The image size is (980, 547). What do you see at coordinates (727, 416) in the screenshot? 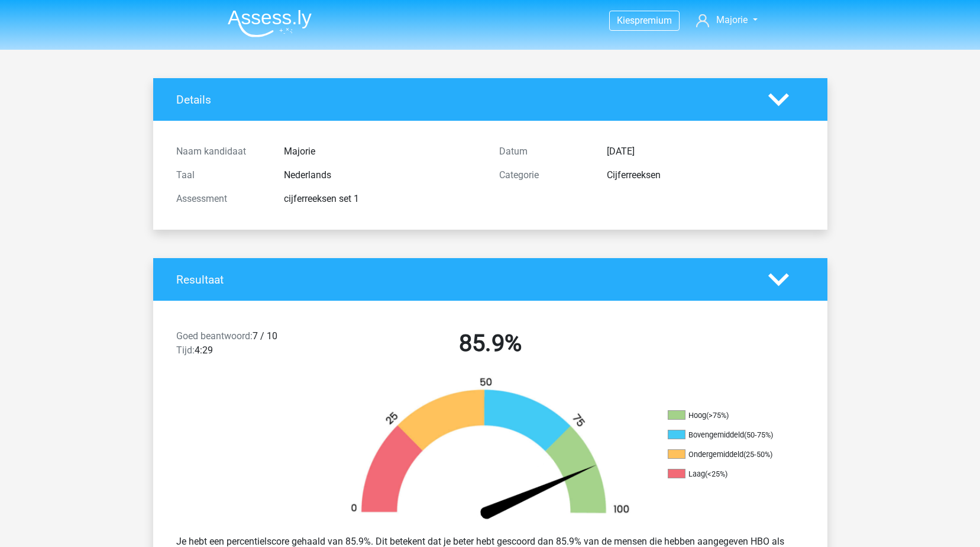
I see `li: Hoog` at bounding box center [727, 416].